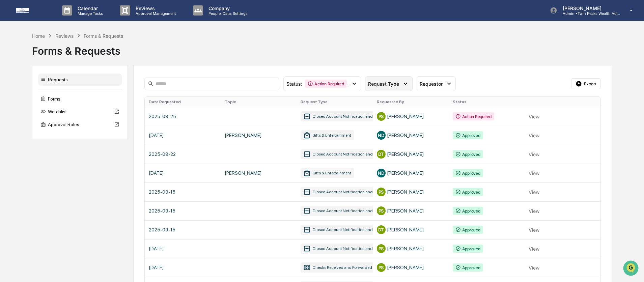  I want to click on a: 🔎Data Lookup, so click(25, 101).